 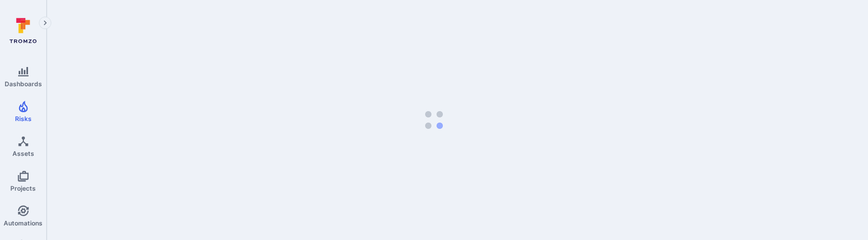 What do you see at coordinates (24, 118) in the screenshot?
I see `span: Risks` at bounding box center [24, 118].